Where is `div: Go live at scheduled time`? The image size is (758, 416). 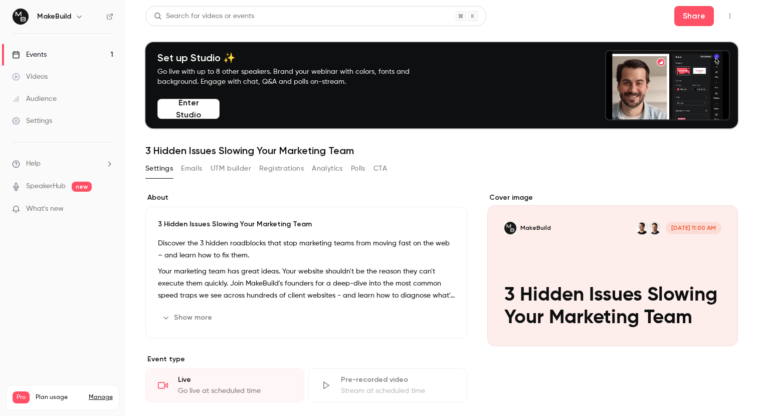
div: Go live at scheduled time is located at coordinates (235, 390).